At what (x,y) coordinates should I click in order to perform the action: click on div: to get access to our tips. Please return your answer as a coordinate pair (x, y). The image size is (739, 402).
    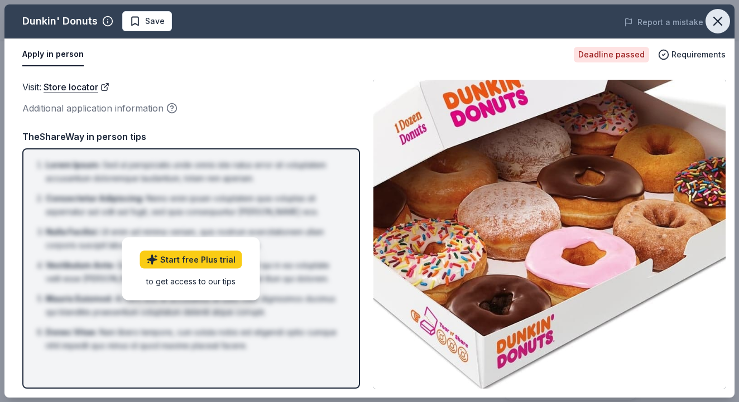
    Looking at the image, I should click on (191, 281).